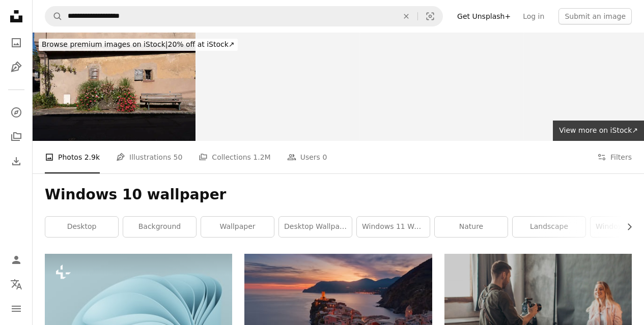 The image size is (644, 325). What do you see at coordinates (338, 317) in the screenshot?
I see `a: aerial view of village on mountain cliff during orange sunset` at bounding box center [338, 317].